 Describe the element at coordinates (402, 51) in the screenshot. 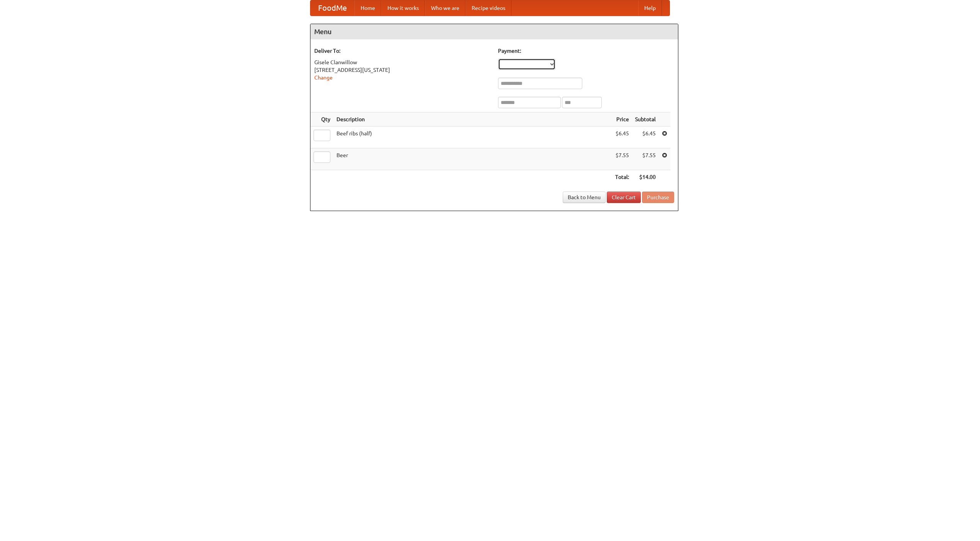

I see `h5: Deliver To:` at that location.